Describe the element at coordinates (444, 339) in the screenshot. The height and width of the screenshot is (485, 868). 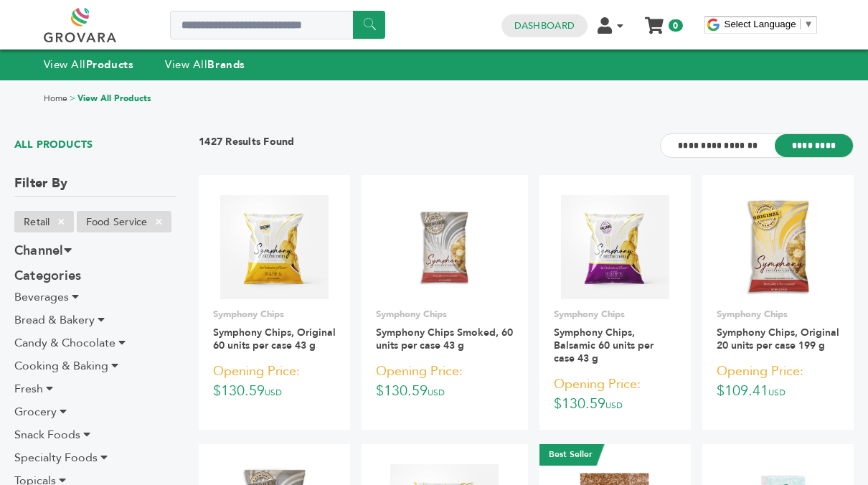
I see `a: Symphony Chips Smoked, 60 units per case 43 g` at that location.